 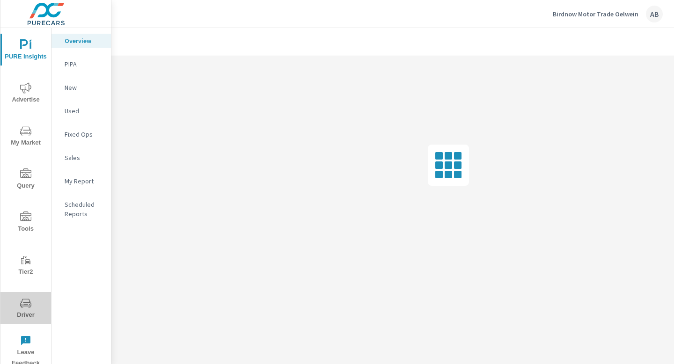 I want to click on p: My Report, so click(x=84, y=181).